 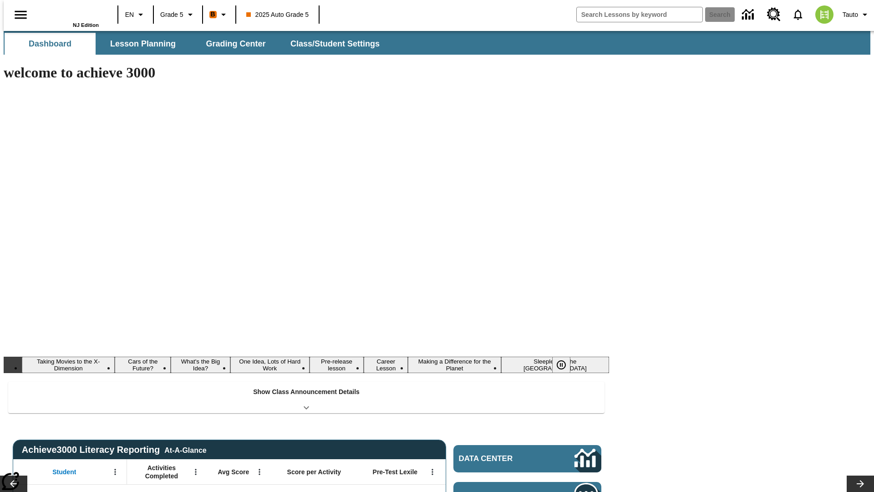 What do you see at coordinates (69, 13) in the screenshot?
I see `a: Home` at bounding box center [69, 13].